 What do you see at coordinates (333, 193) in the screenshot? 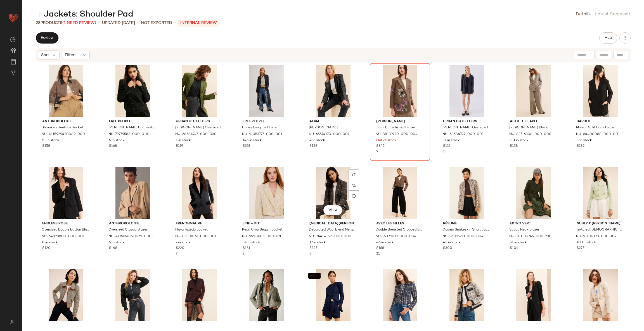
I see `img: 94434396_000_b` at bounding box center [333, 193].